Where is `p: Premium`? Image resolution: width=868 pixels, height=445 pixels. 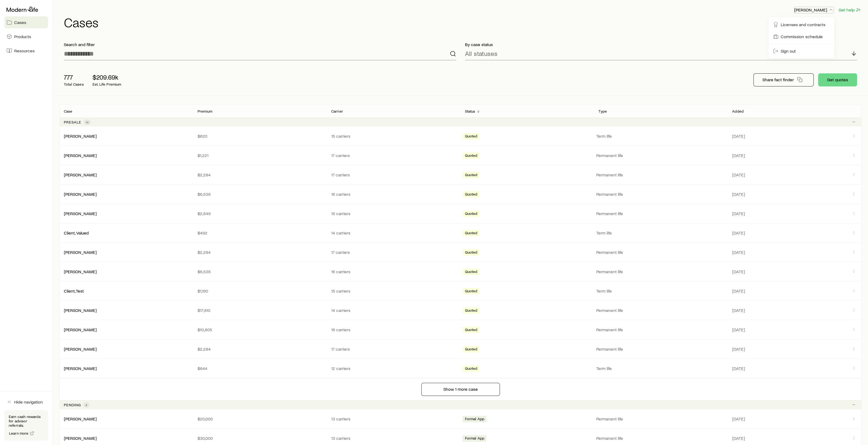 p: Premium is located at coordinates (205, 111).